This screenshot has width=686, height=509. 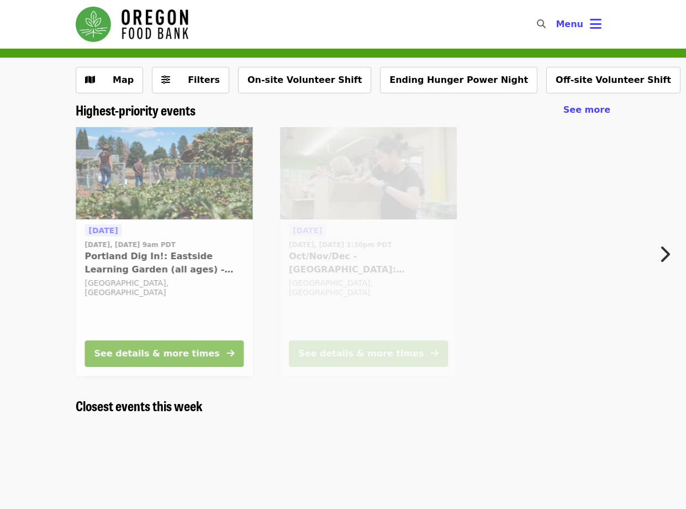 What do you see at coordinates (135, 110) in the screenshot?
I see `a: Highest-priority events` at bounding box center [135, 110].